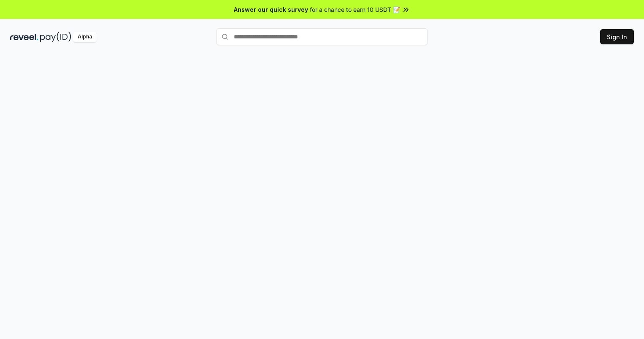 The image size is (644, 339). Describe the element at coordinates (271, 9) in the screenshot. I see `span: Answer our quick survey` at that location.